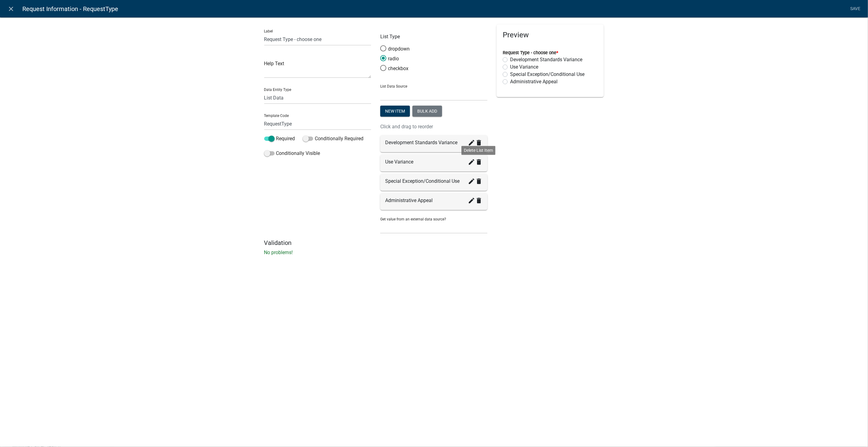 Image resolution: width=868 pixels, height=447 pixels. I want to click on label: Conditionally Visible, so click(292, 153).